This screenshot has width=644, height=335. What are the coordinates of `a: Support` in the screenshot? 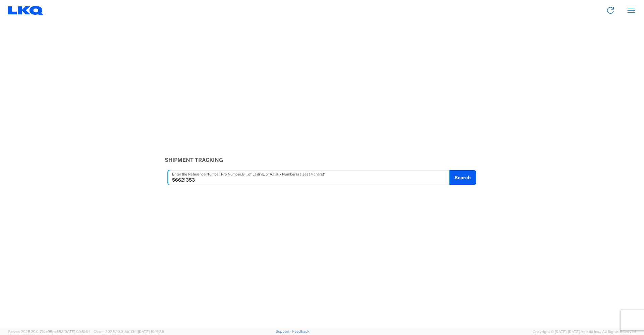 It's located at (284, 331).